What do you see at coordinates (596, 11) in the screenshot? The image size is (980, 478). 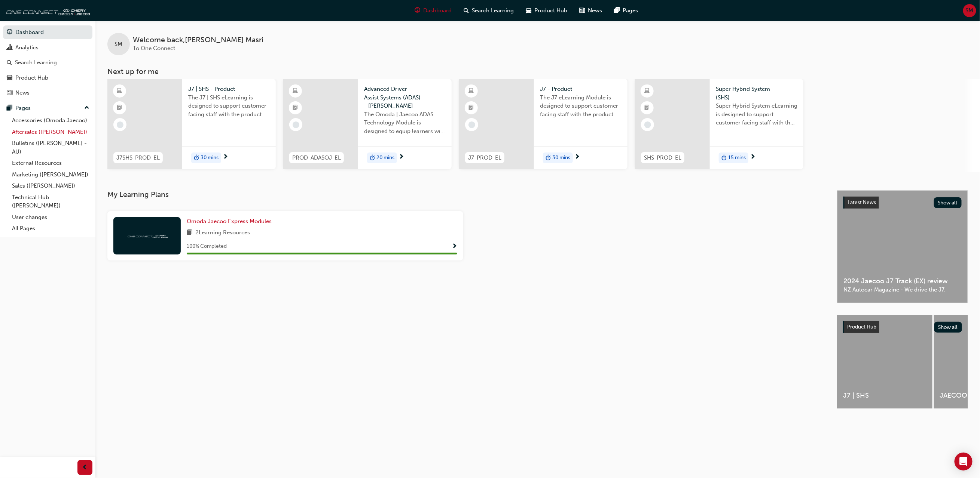 I see `span: News` at bounding box center [596, 11].